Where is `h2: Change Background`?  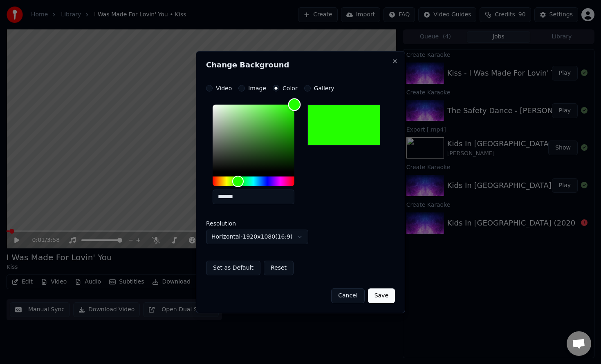
h2: Change Background is located at coordinates (300, 65).